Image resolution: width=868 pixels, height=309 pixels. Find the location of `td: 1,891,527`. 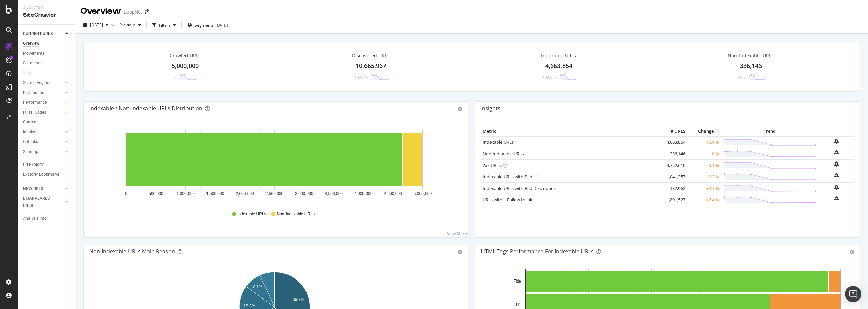

td: 1,891,527 is located at coordinates (673, 200).